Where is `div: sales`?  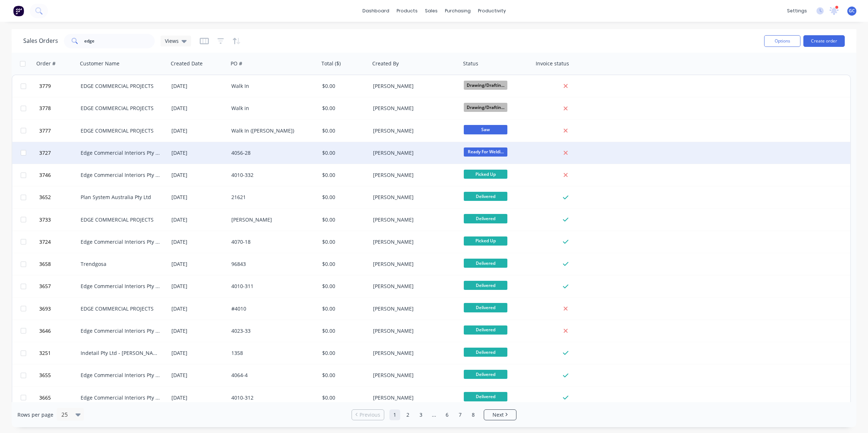 div: sales is located at coordinates (431, 11).